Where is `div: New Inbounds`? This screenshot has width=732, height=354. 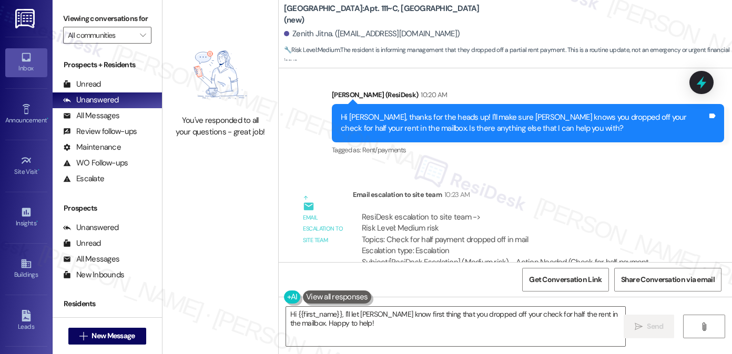
div: New Inbounds is located at coordinates (94, 275).